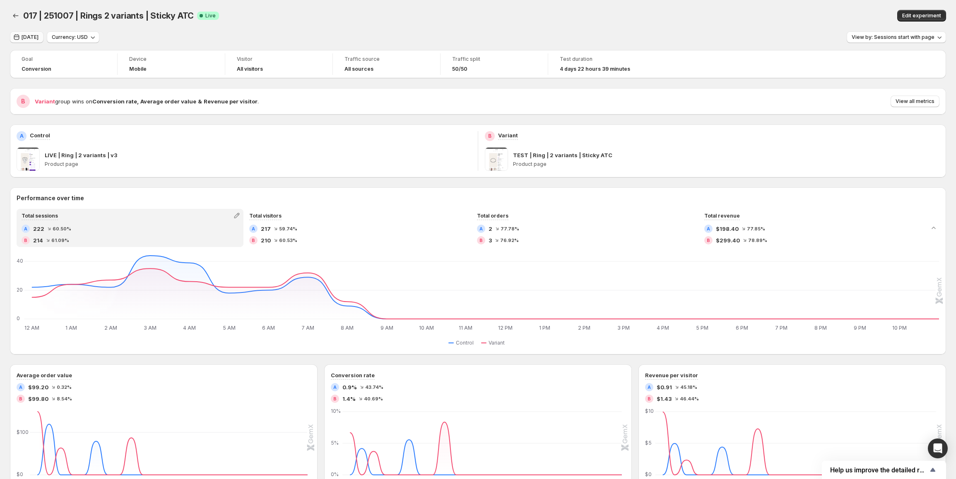 The width and height of the screenshot is (956, 479). I want to click on span: 0.32%, so click(64, 387).